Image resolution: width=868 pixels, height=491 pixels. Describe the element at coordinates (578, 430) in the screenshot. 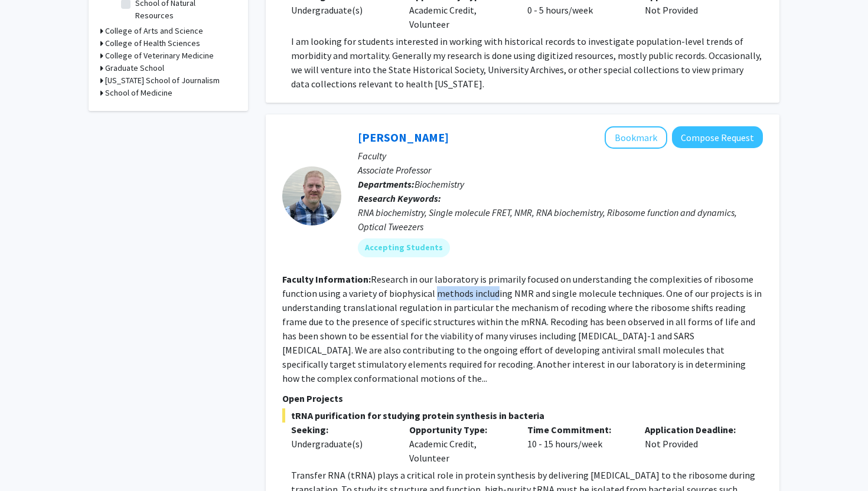

I see `p: Time Commitment:` at that location.